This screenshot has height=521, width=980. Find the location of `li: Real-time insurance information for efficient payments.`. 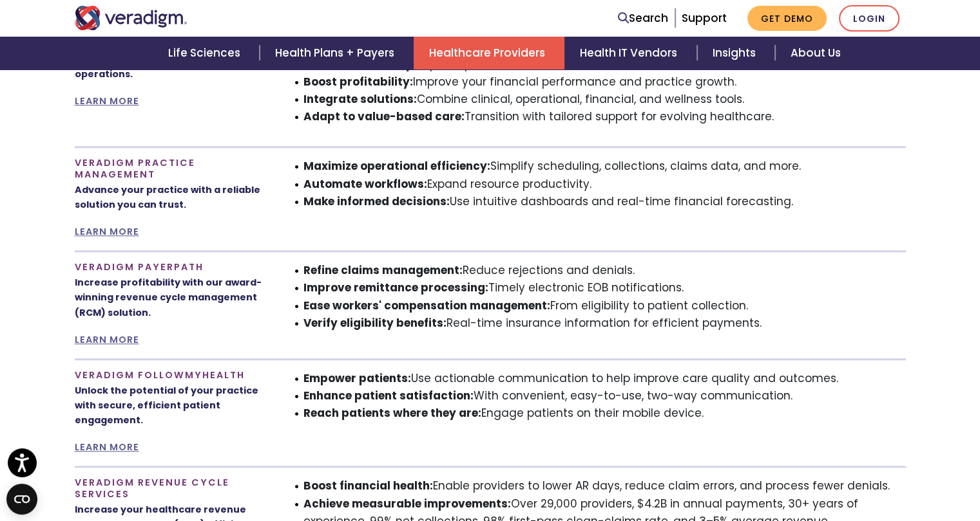

li: Real-time insurance information for efficient payments. is located at coordinates (604, 323).